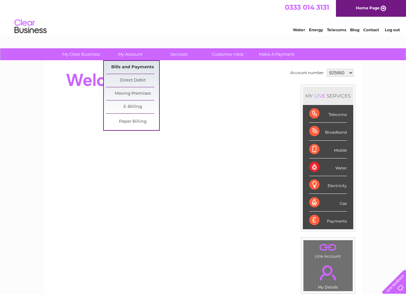 The height and width of the screenshot is (294, 406). What do you see at coordinates (328, 275) in the screenshot?
I see `td: My Details` at bounding box center [328, 275].